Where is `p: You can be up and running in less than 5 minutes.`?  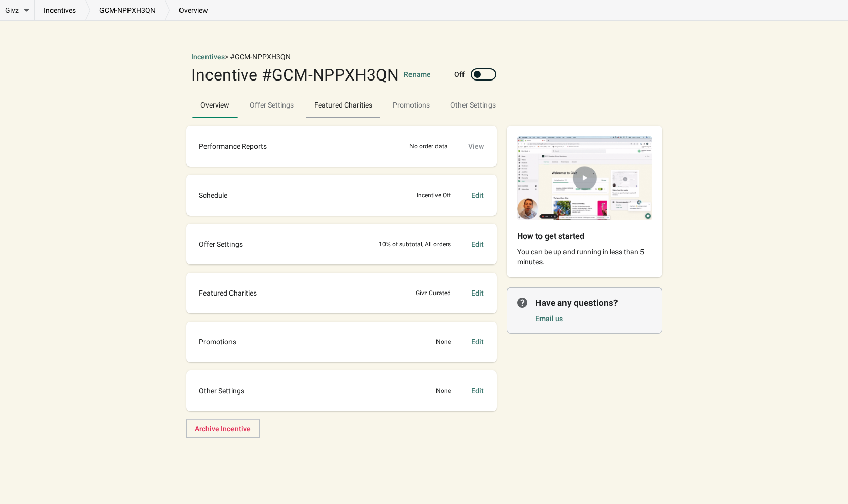
p: You can be up and running in less than 5 minutes. is located at coordinates (584, 257).